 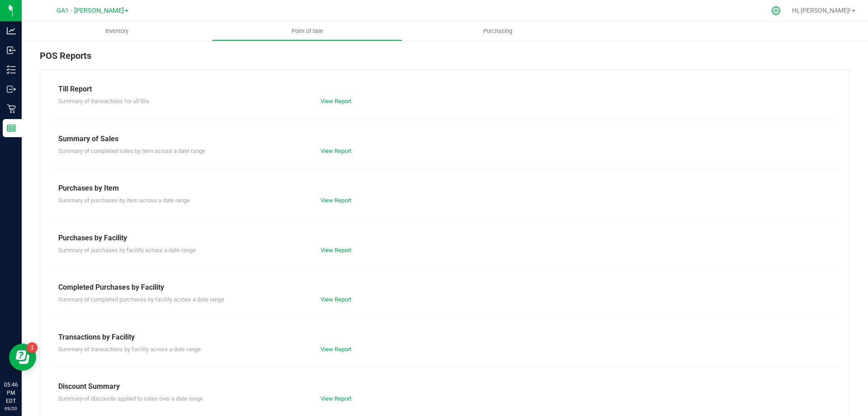 I want to click on inline-svg: Inbound, so click(x=11, y=50).